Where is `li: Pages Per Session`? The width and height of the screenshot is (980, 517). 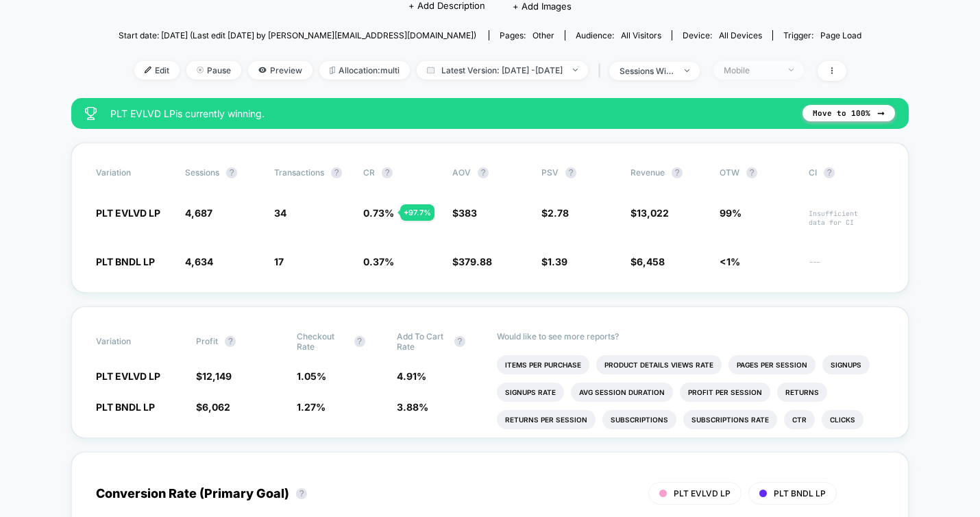
li: Pages Per Session is located at coordinates (772, 365).